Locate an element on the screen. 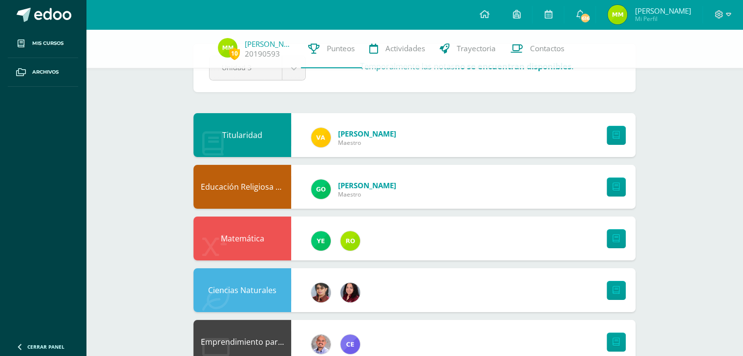 This screenshot has height=356, width=743. span: Contactos is located at coordinates (547, 48).